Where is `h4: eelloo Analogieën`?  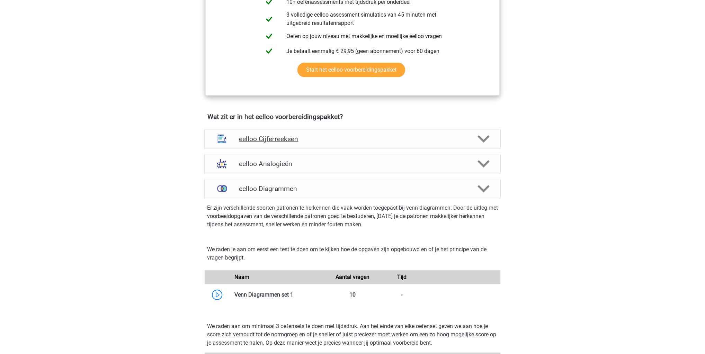
h4: eelloo Analogieën is located at coordinates (352, 164).